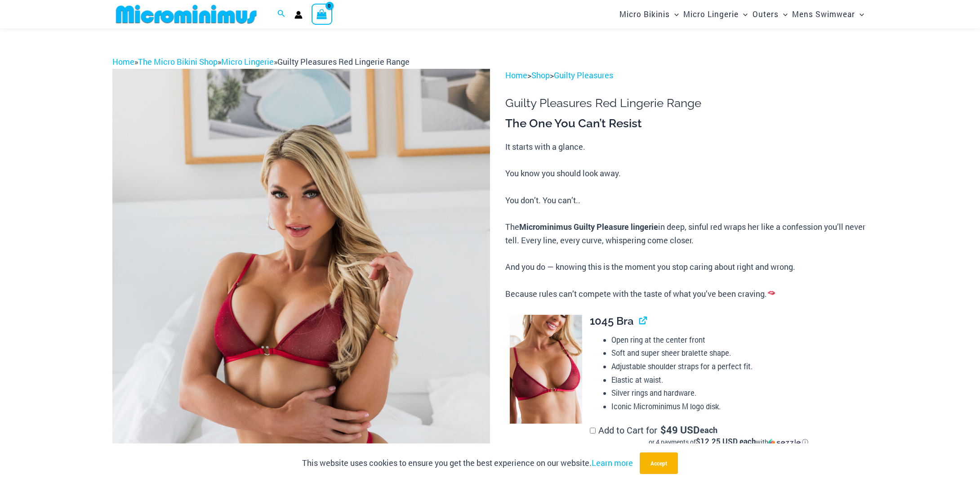 This screenshot has height=483, width=980. What do you see at coordinates (785, 442) in the screenshot?
I see `img: Sezzle` at bounding box center [785, 442].